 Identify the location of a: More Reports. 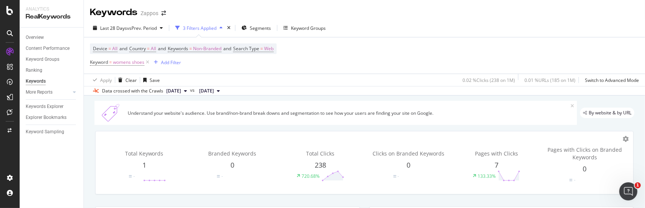
(48, 92).